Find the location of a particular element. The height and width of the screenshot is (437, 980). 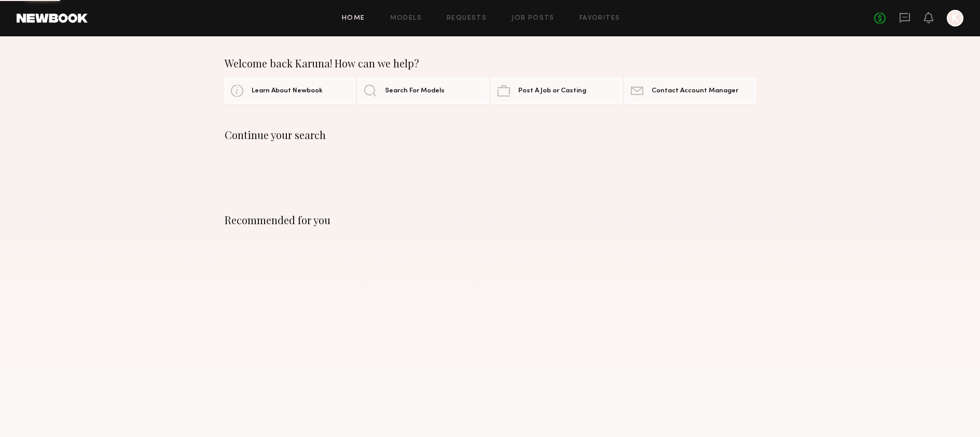

a: Contact Account Manager is located at coordinates (690, 91).